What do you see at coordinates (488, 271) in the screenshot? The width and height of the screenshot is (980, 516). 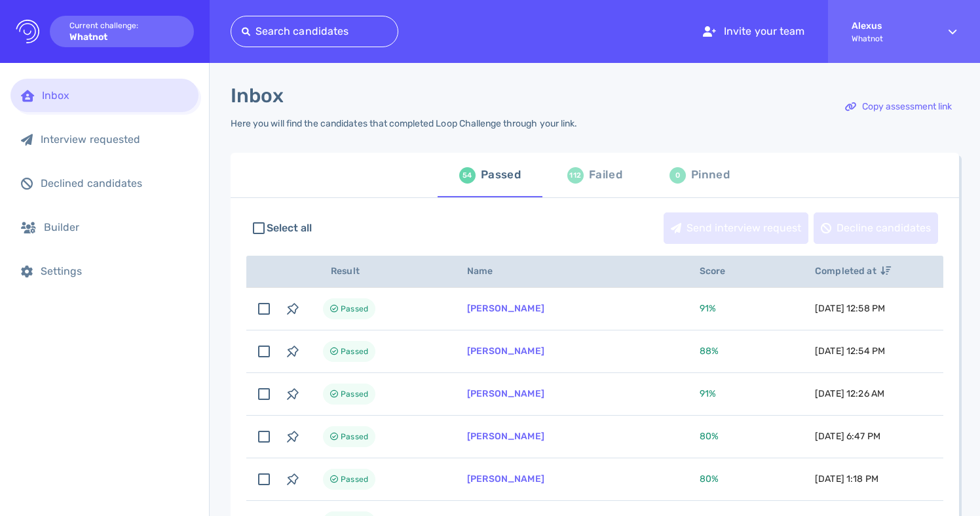 I see `span: Name` at bounding box center [488, 271].